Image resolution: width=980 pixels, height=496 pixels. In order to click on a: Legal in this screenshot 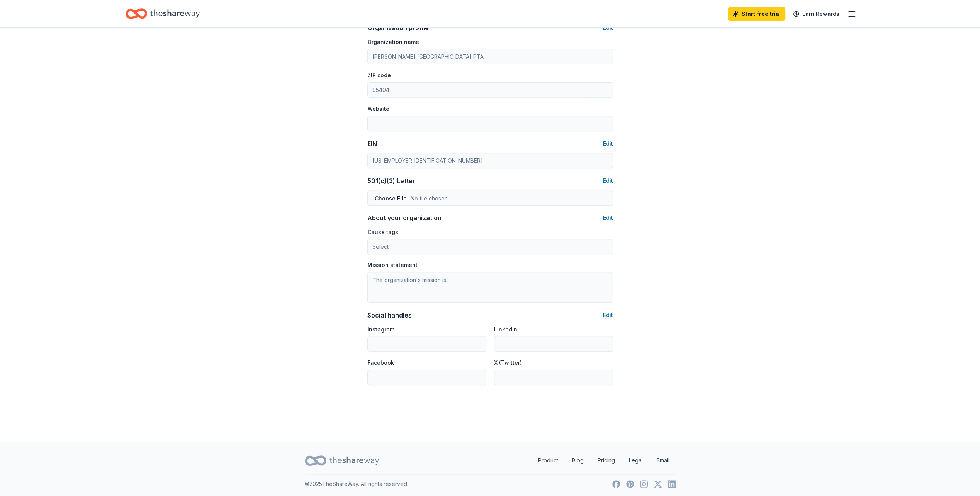, I will do `click(636, 460)`.